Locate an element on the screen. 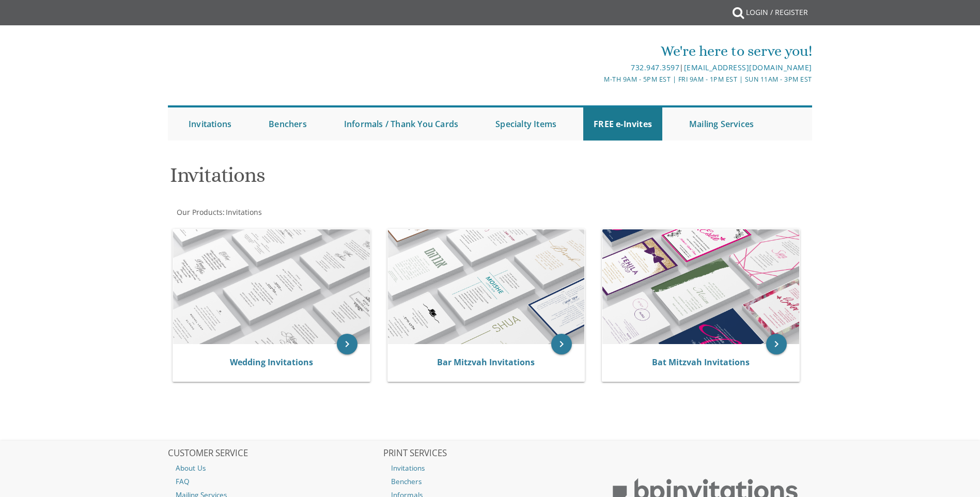  a: FREE e-Invites is located at coordinates (623, 124).